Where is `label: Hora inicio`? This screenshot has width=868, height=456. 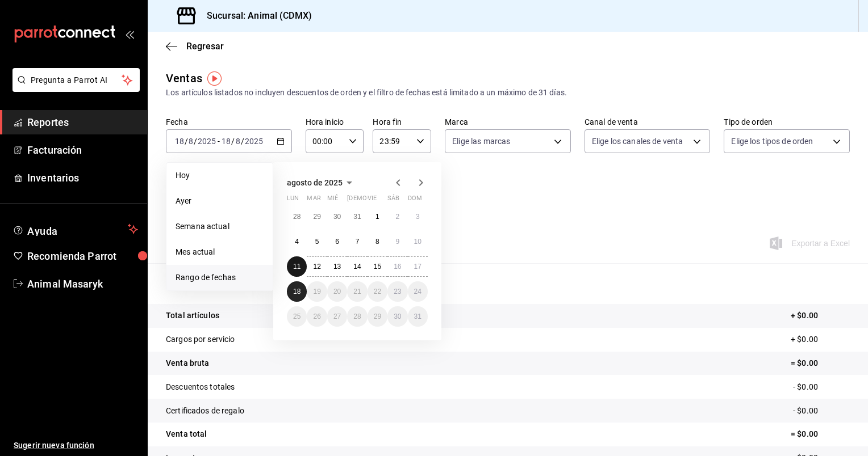
label: Hora inicio is located at coordinates (335, 122).